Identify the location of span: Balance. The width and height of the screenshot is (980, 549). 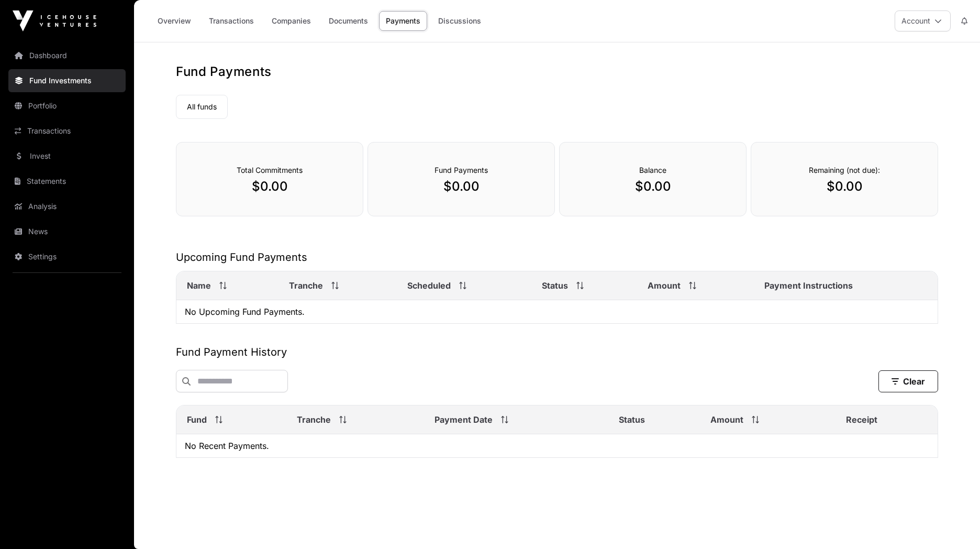
(653, 170).